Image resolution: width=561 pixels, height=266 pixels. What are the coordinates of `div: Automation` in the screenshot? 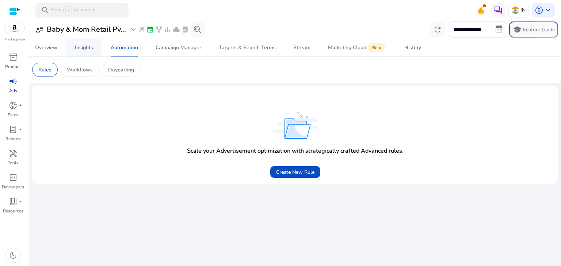 It's located at (124, 48).